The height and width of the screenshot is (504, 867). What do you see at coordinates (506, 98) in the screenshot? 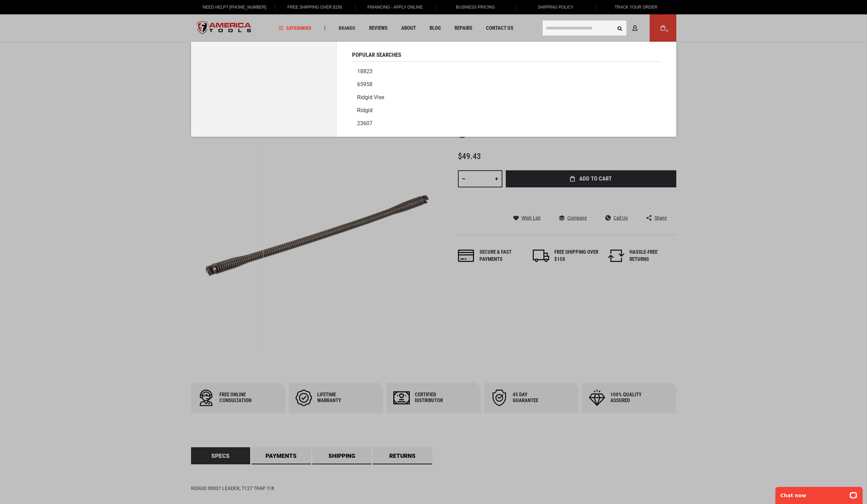
I see `a: Ridgid vise` at bounding box center [506, 98].